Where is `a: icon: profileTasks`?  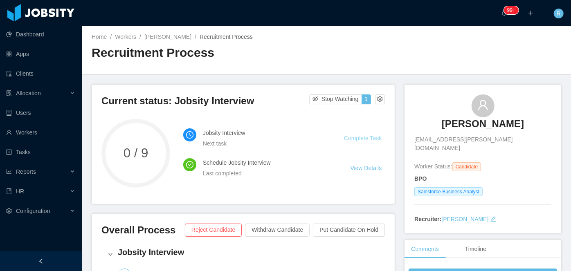
a: icon: profileTasks is located at coordinates (40, 152).